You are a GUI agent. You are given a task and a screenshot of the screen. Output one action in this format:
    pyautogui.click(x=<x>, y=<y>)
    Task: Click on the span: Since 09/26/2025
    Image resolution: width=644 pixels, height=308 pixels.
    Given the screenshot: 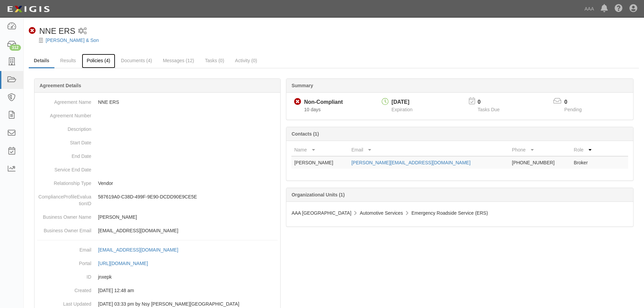 What is the action you would take?
    pyautogui.click(x=312, y=109)
    